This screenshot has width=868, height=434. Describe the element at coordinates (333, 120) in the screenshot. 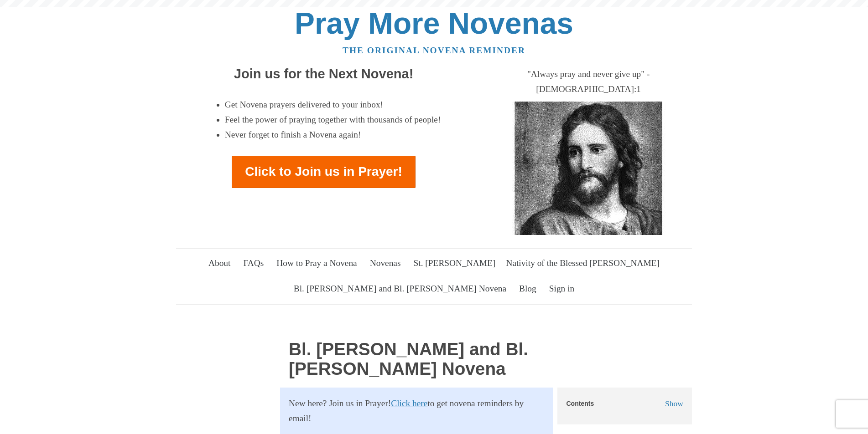

I see `li: Feel the power of praying together with thousands of people!` at that location.